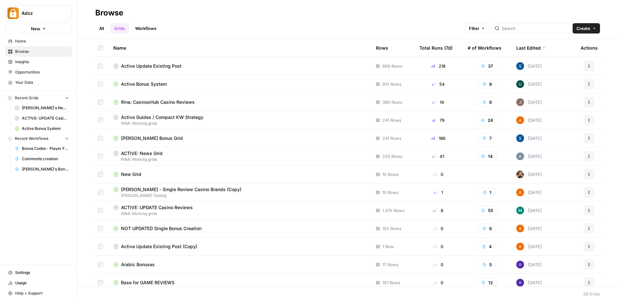 This screenshot has height=301, width=618. What do you see at coordinates (42, 283) in the screenshot?
I see `span: Usage` at bounding box center [42, 283].